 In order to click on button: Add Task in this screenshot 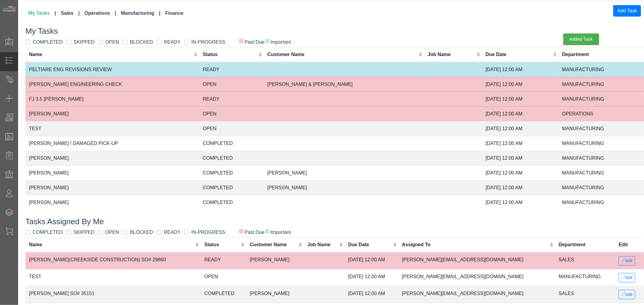, I will do `click(627, 11)`.